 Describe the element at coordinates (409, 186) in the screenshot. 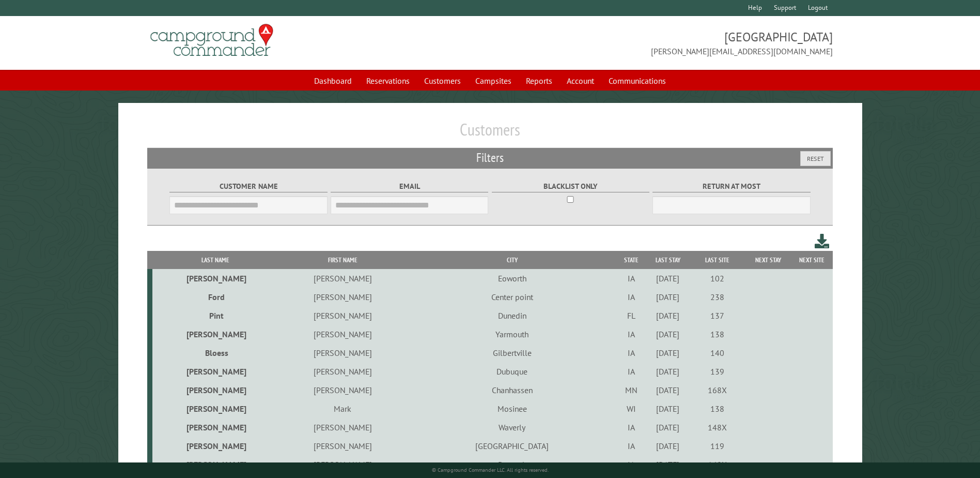

I see `label: Email` at that location.